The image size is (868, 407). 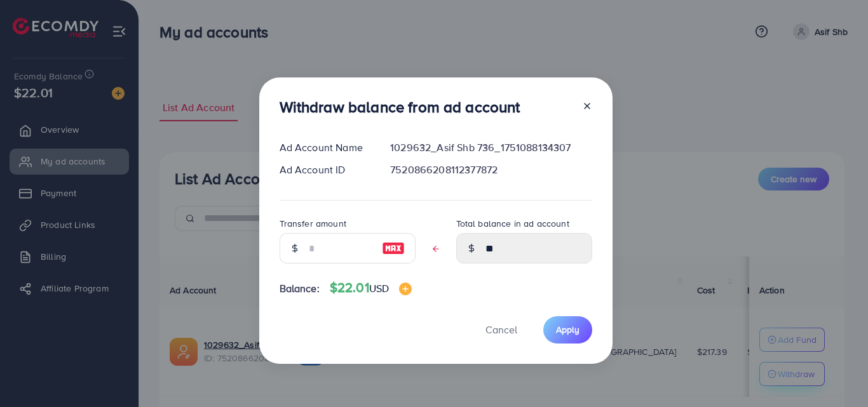 I want to click on h3: Withdraw balance from ad account, so click(x=400, y=107).